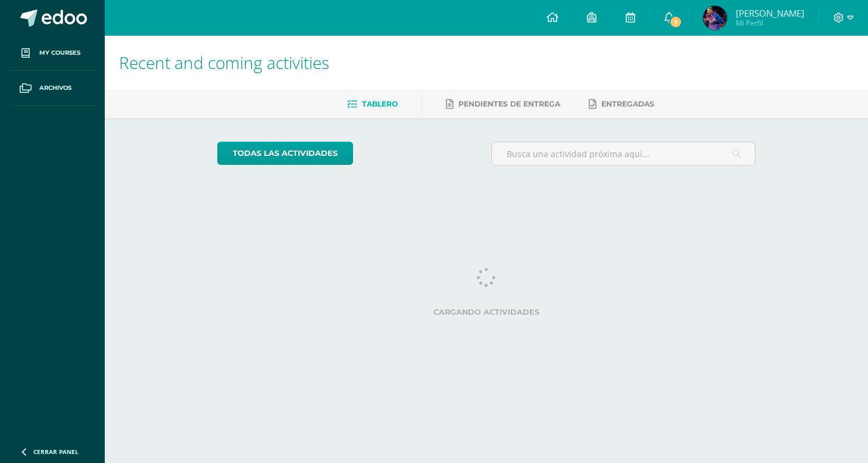 The image size is (868, 463). Describe the element at coordinates (56, 452) in the screenshot. I see `span: Cerrar panel` at that location.